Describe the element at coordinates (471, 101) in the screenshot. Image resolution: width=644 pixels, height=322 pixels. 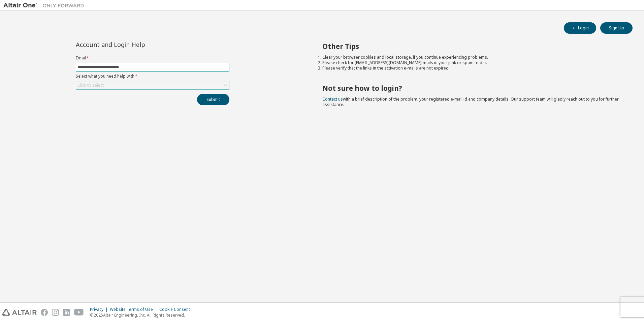
I see `span: with a brief description of the problem, your registered e-mail id and company details. Our suppo...` at that location.